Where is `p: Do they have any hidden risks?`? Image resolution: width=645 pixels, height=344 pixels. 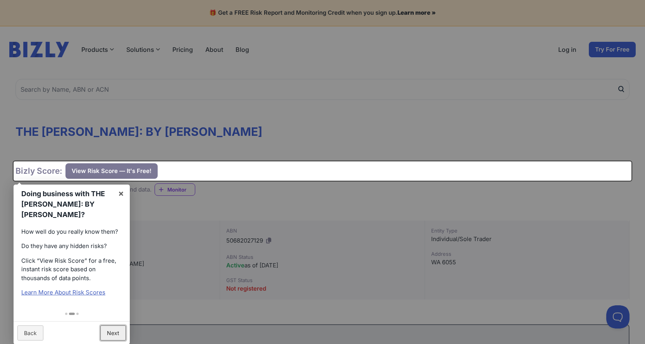
p: Do they have any hidden risks? is located at coordinates (72, 246).